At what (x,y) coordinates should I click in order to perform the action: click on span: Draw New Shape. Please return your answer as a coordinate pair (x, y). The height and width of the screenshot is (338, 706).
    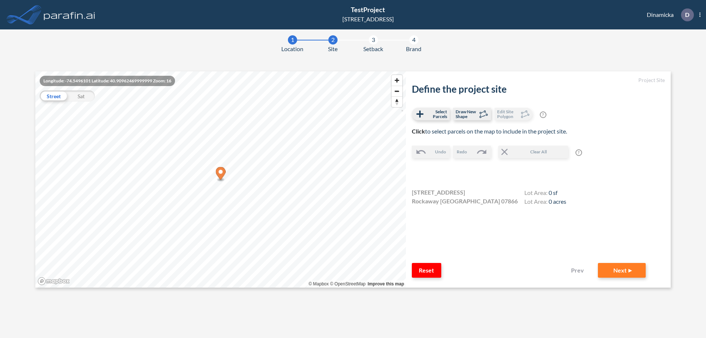
    Looking at the image, I should click on (466, 114).